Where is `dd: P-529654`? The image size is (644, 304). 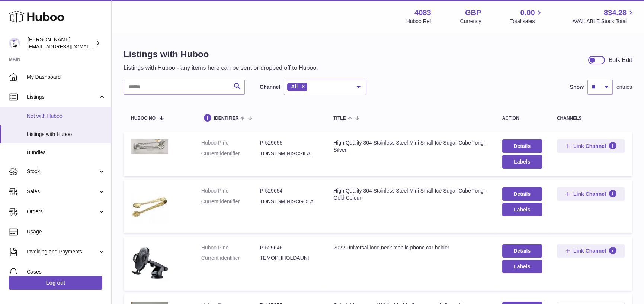 dd: P-529654 is located at coordinates (289, 191).